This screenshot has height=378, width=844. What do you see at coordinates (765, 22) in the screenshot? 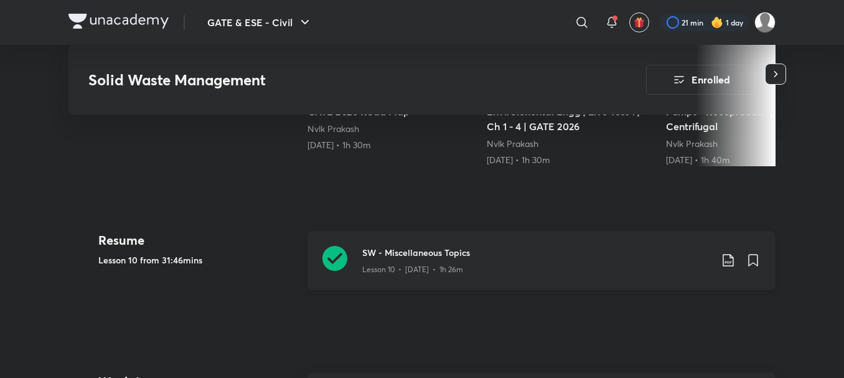
I see `img: Mrityunjay Mtj` at bounding box center [765, 22].